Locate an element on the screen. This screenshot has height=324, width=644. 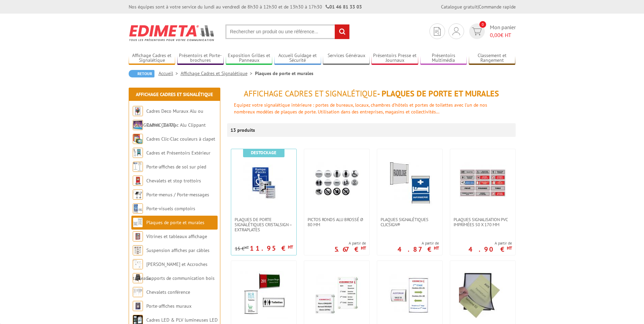
span: 0,00 is located at coordinates (495, 35).